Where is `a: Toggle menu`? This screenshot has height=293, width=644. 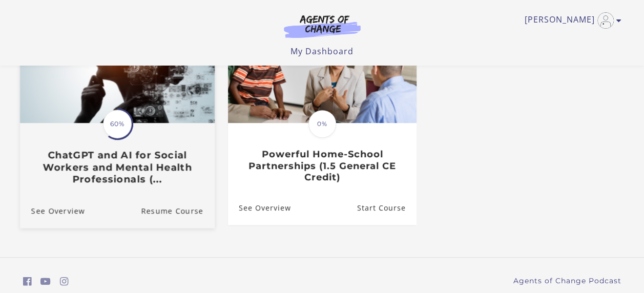 a: Toggle menu is located at coordinates (570, 21).